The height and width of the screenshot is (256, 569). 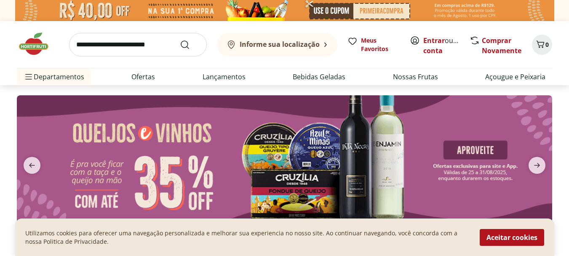 What do you see at coordinates (373, 45) in the screenshot?
I see `a: Meus Favoritos` at bounding box center [373, 45].